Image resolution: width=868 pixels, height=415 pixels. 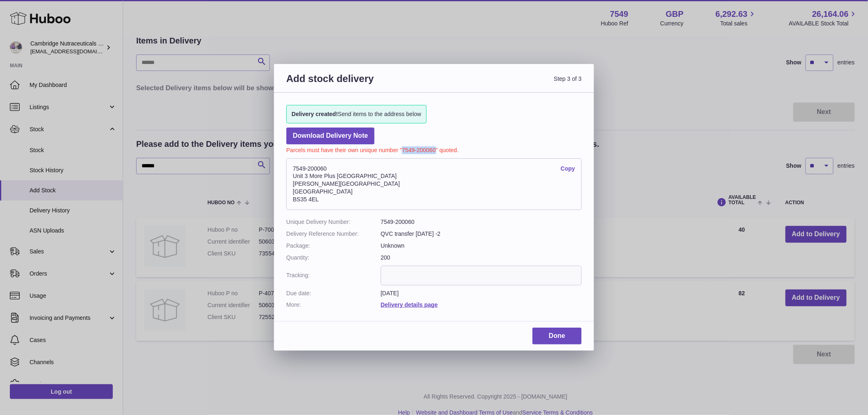 I want to click on a: Delivery details page, so click(x=409, y=305).